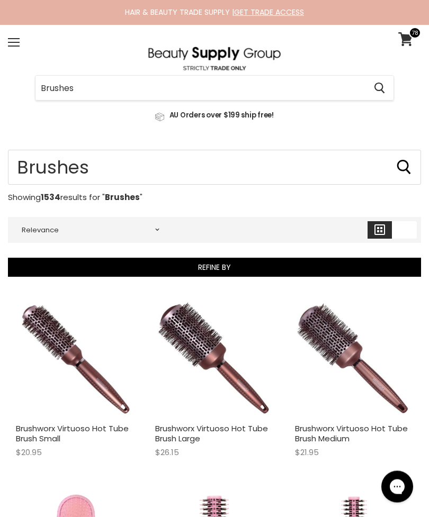 This screenshot has width=429, height=517. Describe the element at coordinates (269, 13) in the screenshot. I see `a: GET TRADE ACCESS` at that location.